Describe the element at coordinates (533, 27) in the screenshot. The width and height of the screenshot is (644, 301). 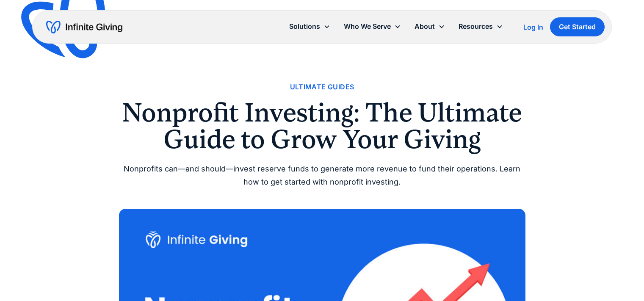
I see `div: Log In` at that location.